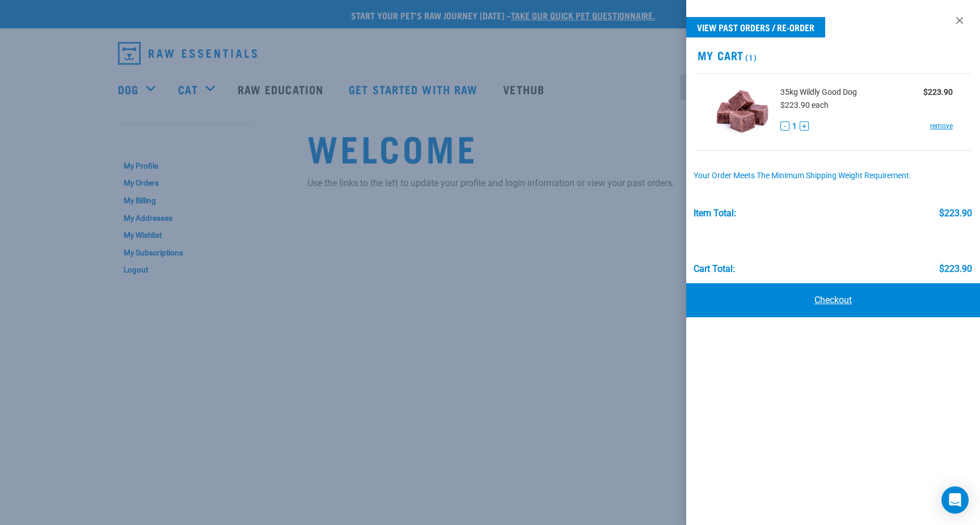 The height and width of the screenshot is (525, 980). I want to click on span: 1, so click(795, 126).